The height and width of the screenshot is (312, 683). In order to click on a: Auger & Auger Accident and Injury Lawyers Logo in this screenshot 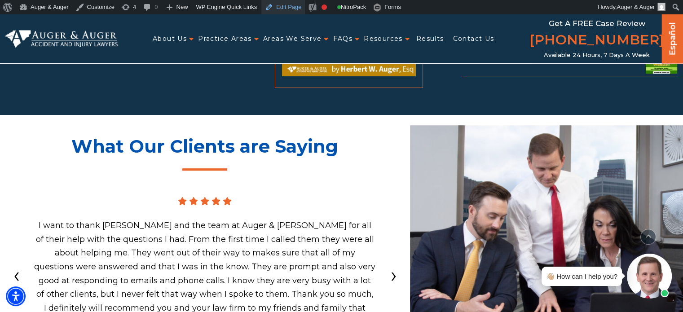, I will do `click(61, 39)`.